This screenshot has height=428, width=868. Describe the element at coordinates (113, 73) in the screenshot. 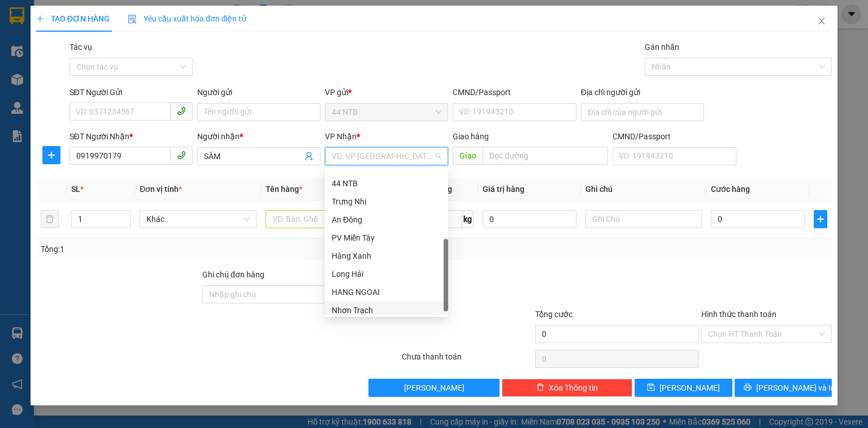

I see `b: 154/1 Bình Giã, P 8` at that location.